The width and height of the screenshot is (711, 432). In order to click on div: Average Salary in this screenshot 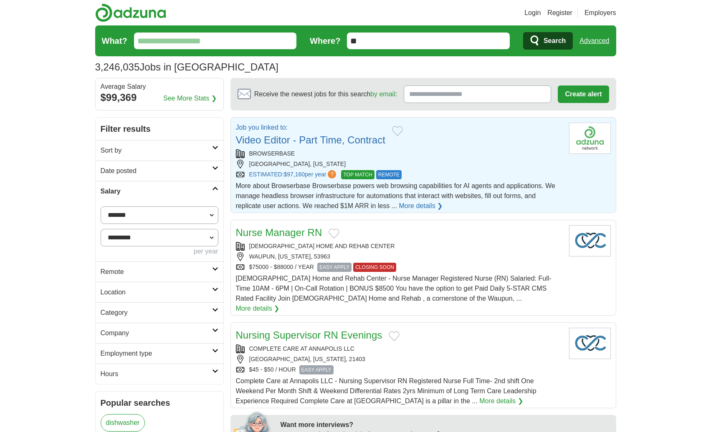, I will do `click(159, 87)`.